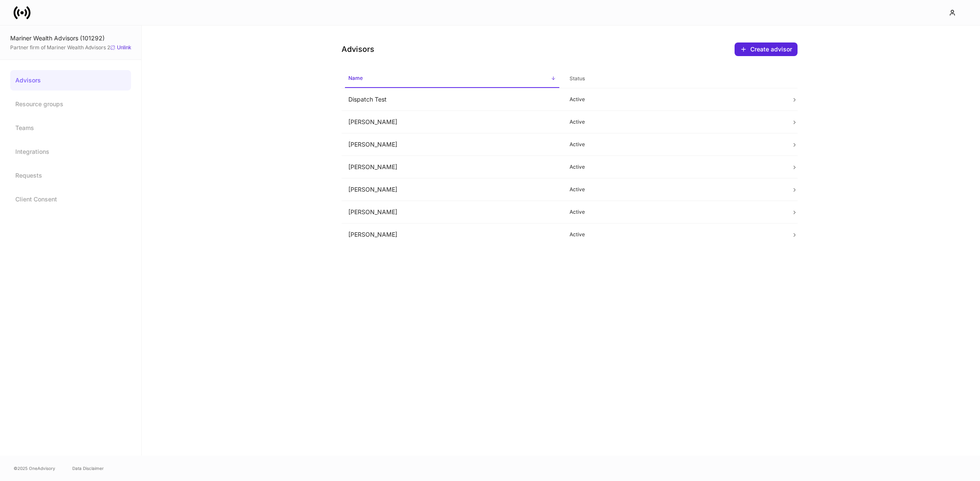 The height and width of the screenshot is (481, 980). What do you see at coordinates (71, 152) in the screenshot?
I see `a: Integrations` at bounding box center [71, 152].